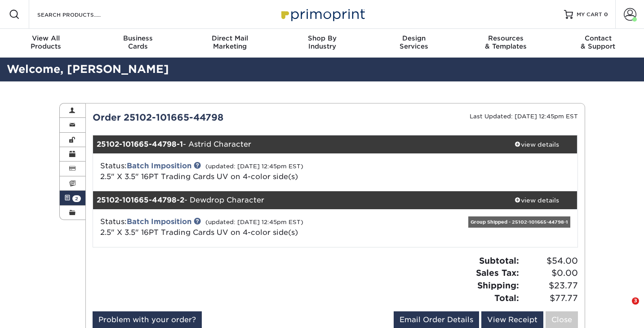  Describe the element at coordinates (210, 117) in the screenshot. I see `div: Order 25102-101665-44798` at that location.